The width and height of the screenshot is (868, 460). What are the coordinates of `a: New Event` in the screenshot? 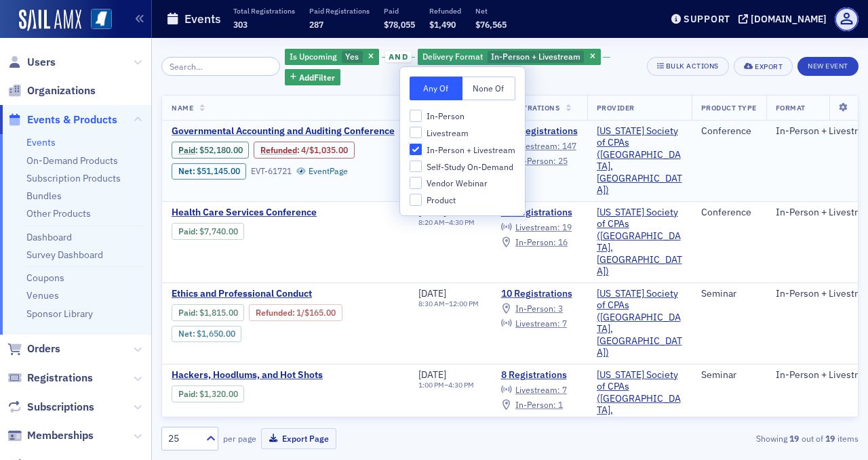 It's located at (828, 65).